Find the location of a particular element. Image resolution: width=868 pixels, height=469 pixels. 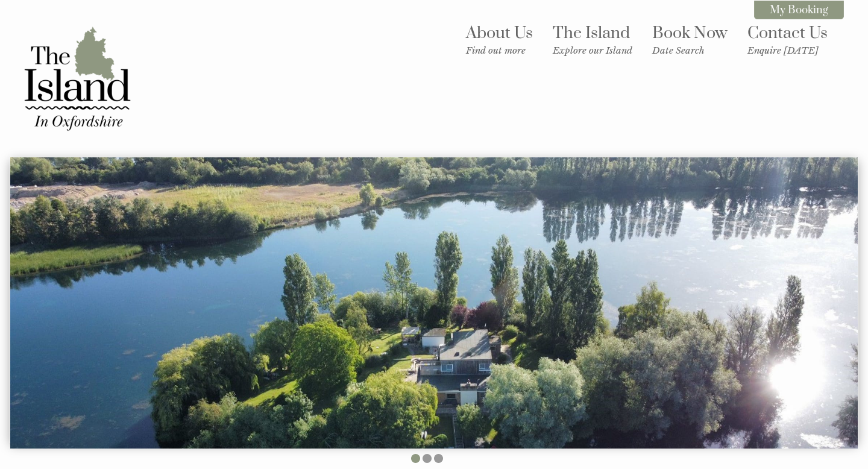

img: The Island in Oxfordshire is located at coordinates (77, 78).